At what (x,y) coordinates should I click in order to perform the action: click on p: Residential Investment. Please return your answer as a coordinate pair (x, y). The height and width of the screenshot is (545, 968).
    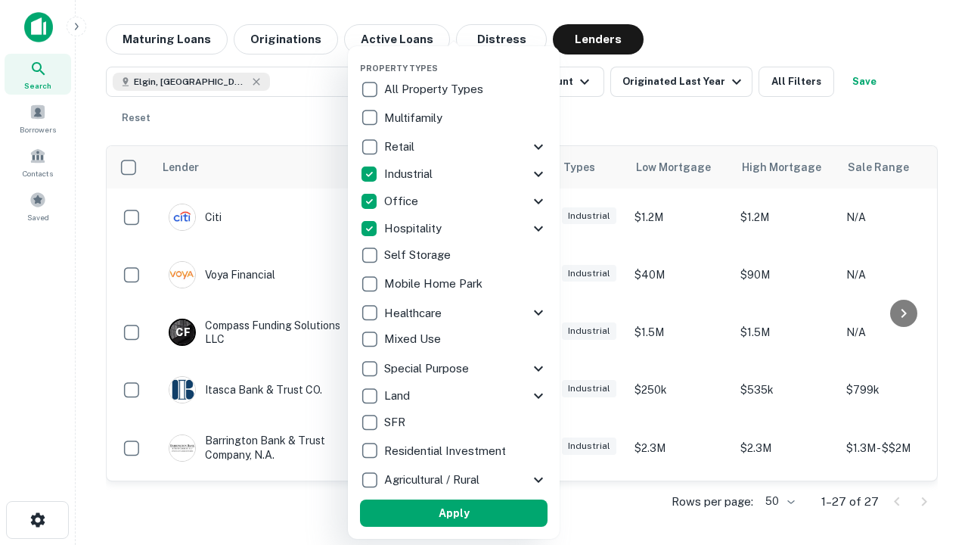
    Looking at the image, I should click on (446, 451).